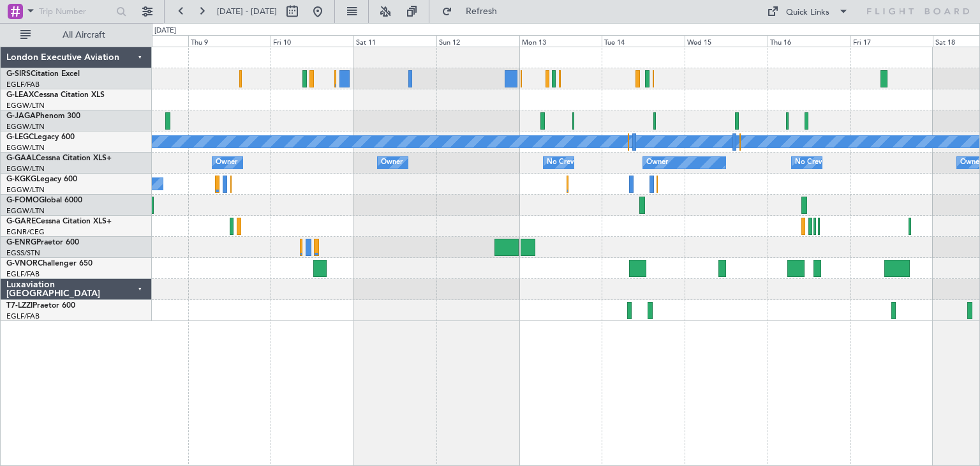  What do you see at coordinates (42, 179) in the screenshot?
I see `a: G-KGKGLegacy 600` at bounding box center [42, 179].